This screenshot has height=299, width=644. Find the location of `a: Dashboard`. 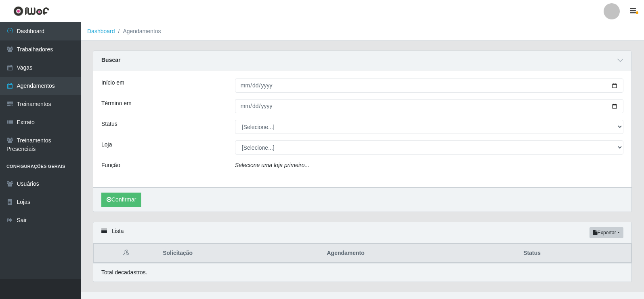

a: Dashboard is located at coordinates (101, 31).